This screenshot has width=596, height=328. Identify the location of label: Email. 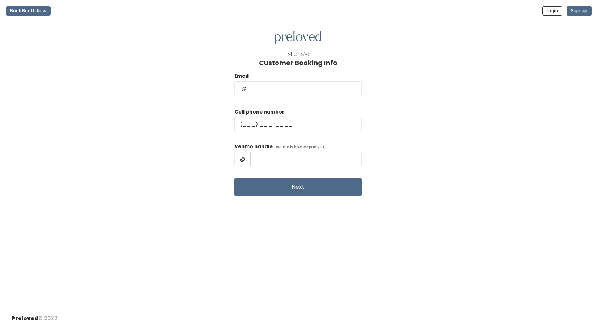
(241, 76).